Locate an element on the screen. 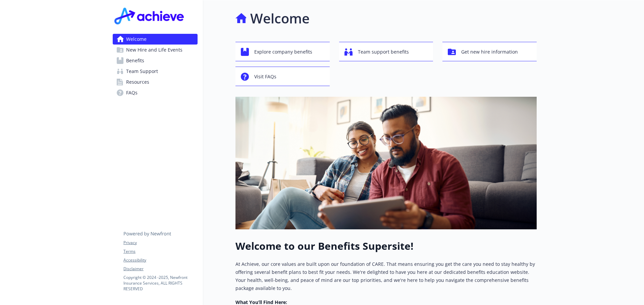 Image resolution: width=644 pixels, height=305 pixels. span: Visit FAQs is located at coordinates (265, 76).